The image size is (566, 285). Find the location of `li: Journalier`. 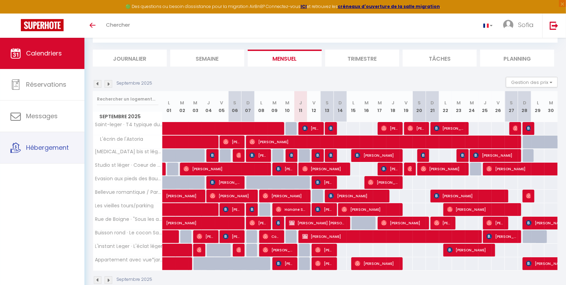

li: Journalier is located at coordinates (130, 58).